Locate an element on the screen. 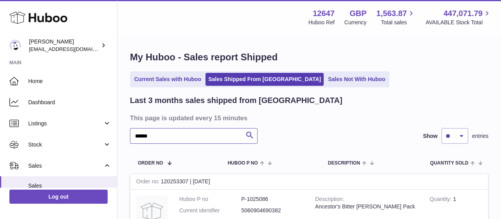  h3: This page is updated every 15 minutes is located at coordinates (308, 118).